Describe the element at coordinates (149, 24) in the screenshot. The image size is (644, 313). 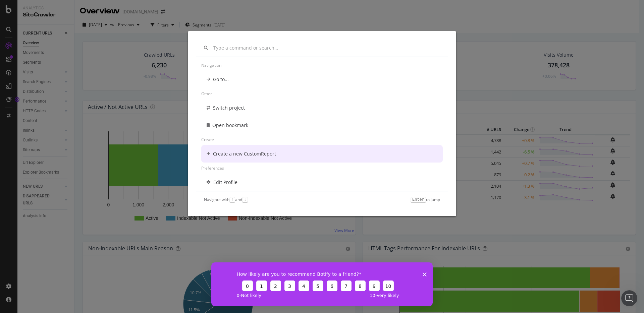
I see `button: 8` at that location.